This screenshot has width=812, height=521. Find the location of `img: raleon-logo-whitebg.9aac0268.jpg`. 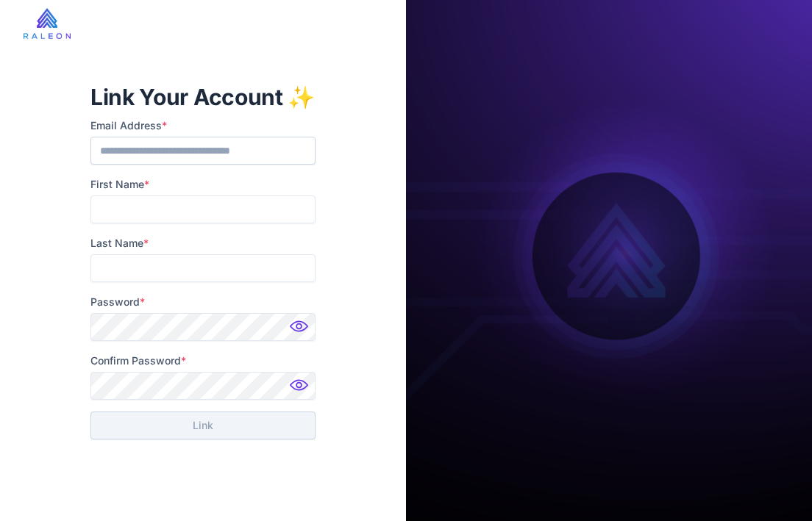

img: raleon-logo-whitebg.9aac0268.jpg is located at coordinates (47, 23).